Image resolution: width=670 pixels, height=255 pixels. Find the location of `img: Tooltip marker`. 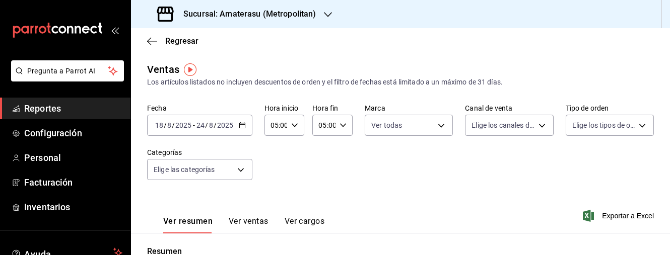

img: Tooltip marker is located at coordinates (190, 70).